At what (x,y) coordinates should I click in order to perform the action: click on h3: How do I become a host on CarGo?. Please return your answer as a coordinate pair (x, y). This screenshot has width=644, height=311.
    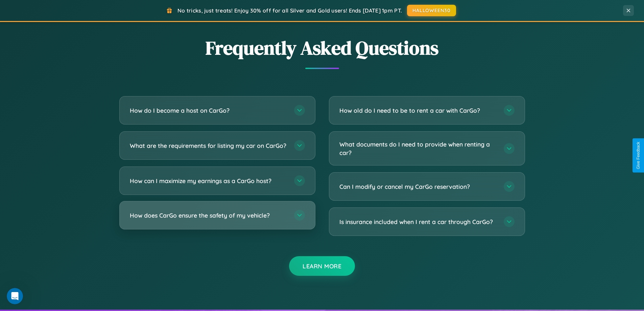
    Looking at the image, I should click on (209, 111).